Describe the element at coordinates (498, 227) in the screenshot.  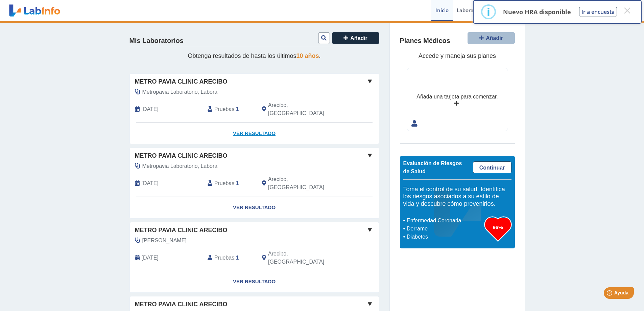
I see `h3: 96%` at that location.